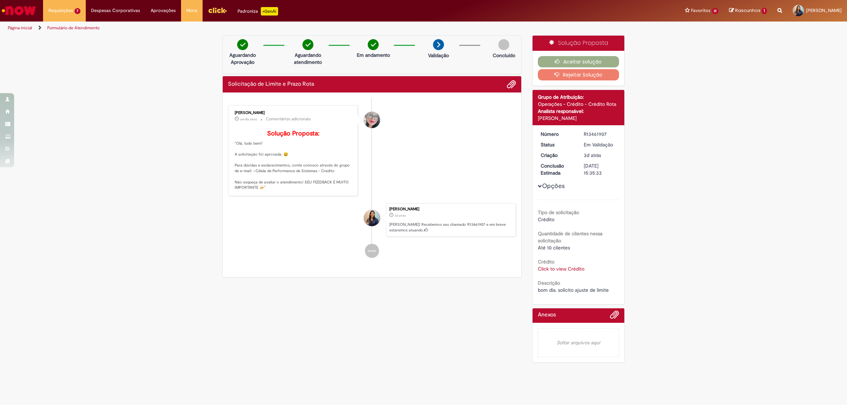 This screenshot has height=405, width=847. Describe the element at coordinates (579, 97) in the screenshot. I see `div: Grupo de Atribuição:` at that location.